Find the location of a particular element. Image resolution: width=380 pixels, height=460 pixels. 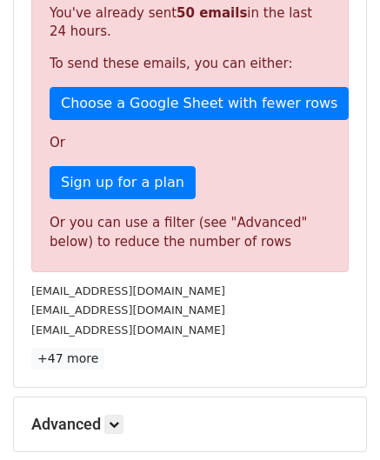

strong: 50 emails is located at coordinates (211, 13).